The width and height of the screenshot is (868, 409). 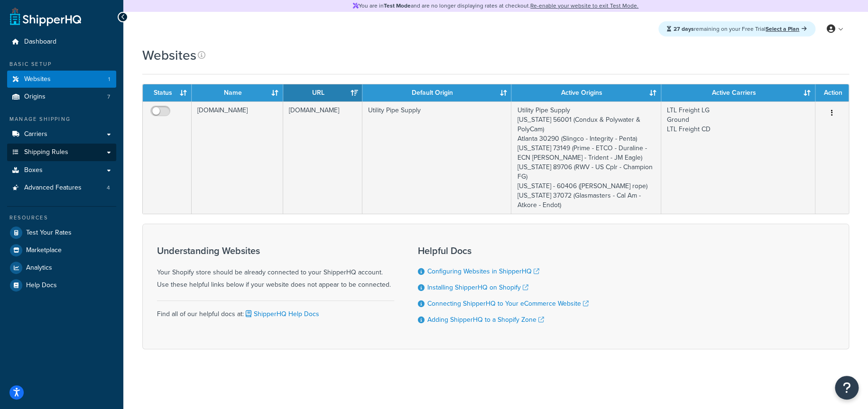 What do you see at coordinates (832, 93) in the screenshot?
I see `th: Action` at bounding box center [832, 93].